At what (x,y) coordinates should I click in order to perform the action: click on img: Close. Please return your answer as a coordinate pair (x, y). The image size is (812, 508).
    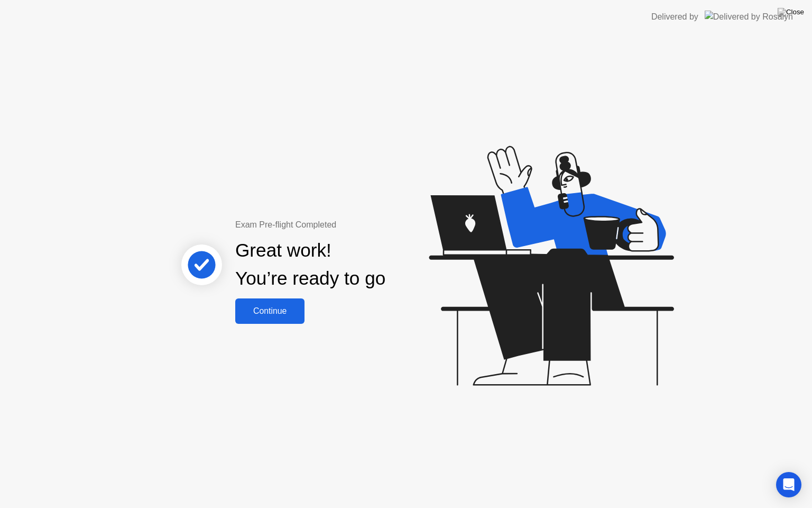
    Looking at the image, I should click on (791, 12).